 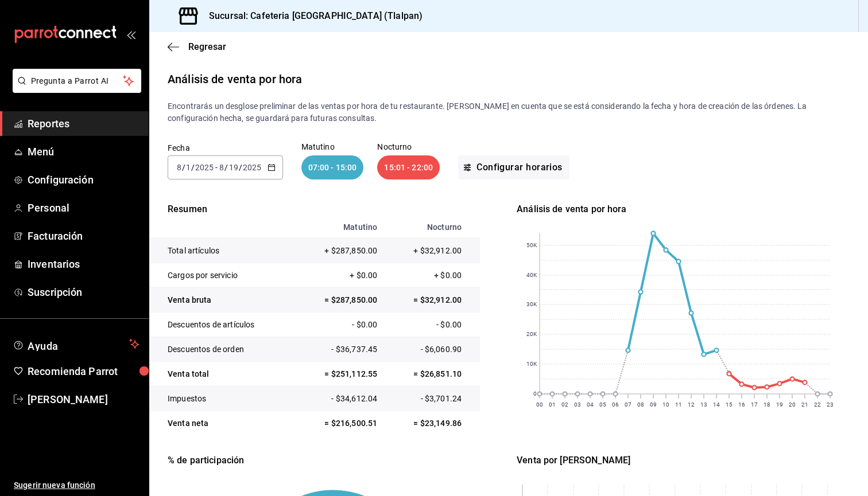 I want to click on td: = $251,112.55, so click(x=340, y=374).